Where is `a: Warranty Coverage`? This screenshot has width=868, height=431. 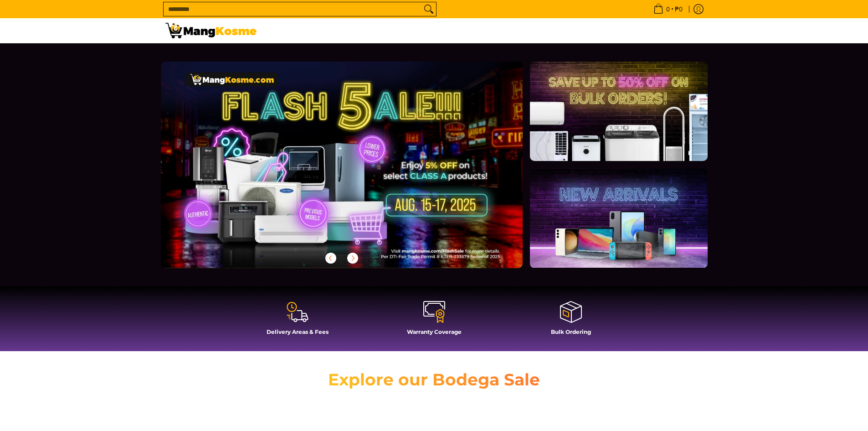 a: Warranty Coverage is located at coordinates (434, 321).